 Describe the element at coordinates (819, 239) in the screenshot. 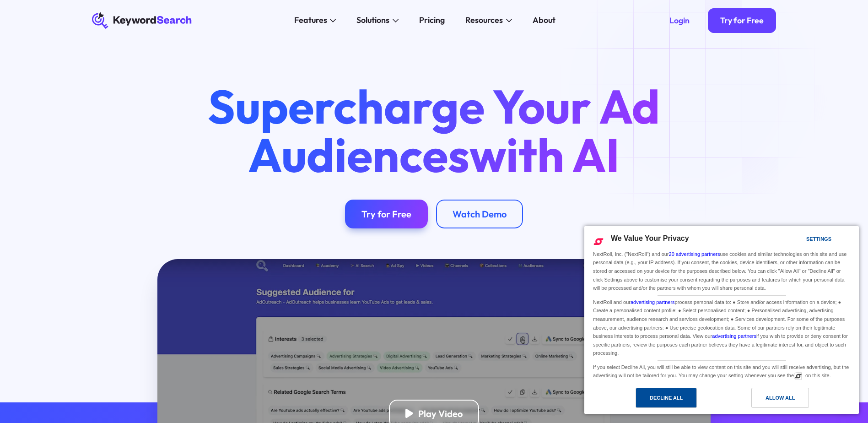

I see `div: Settings` at that location.